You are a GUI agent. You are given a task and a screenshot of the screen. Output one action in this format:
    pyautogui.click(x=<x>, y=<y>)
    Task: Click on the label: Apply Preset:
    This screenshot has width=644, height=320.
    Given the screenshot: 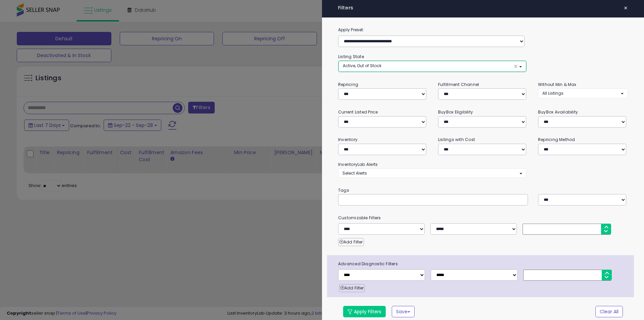 What is the action you would take?
    pyautogui.click(x=483, y=30)
    